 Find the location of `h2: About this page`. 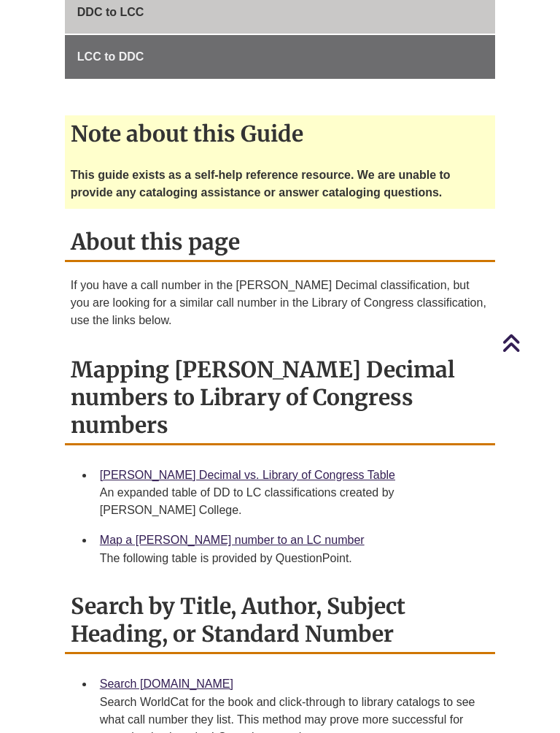

h2: About this page is located at coordinates (280, 242).